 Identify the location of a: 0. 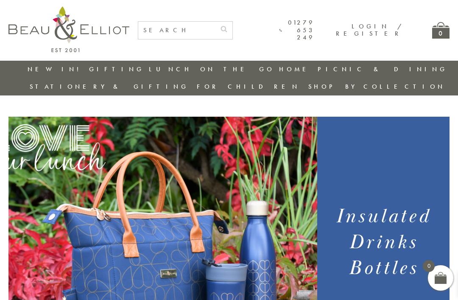
(440, 30).